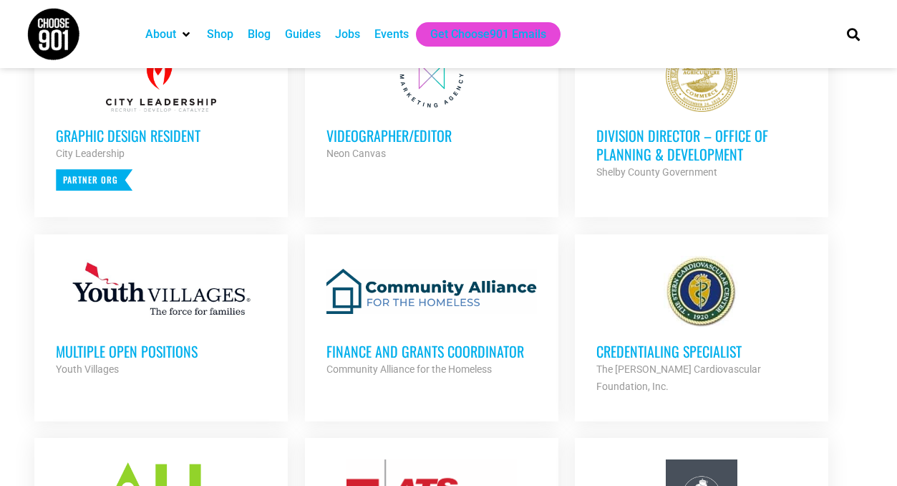  Describe the element at coordinates (303, 34) in the screenshot. I see `div: Guides` at that location.